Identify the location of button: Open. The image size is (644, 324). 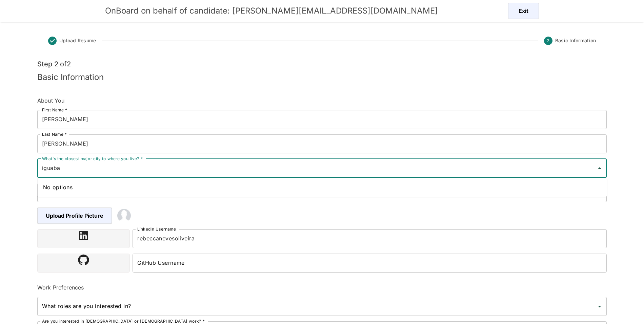
(599, 307).